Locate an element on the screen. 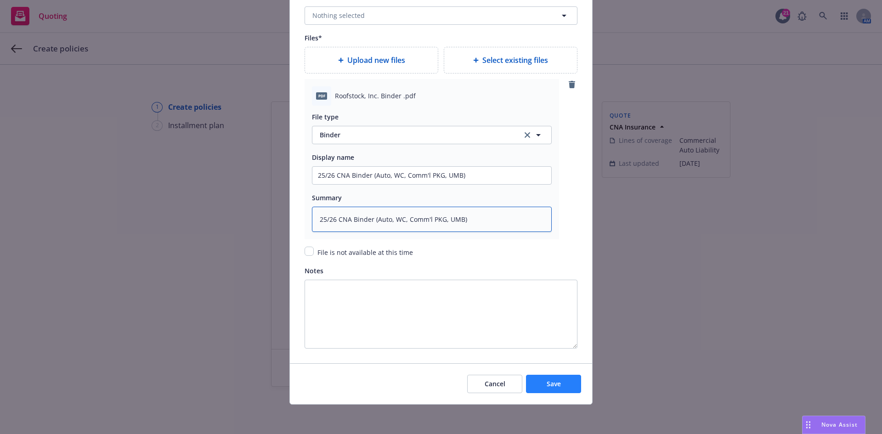 The height and width of the screenshot is (434, 882). span: Nothing selected is located at coordinates (339, 15).